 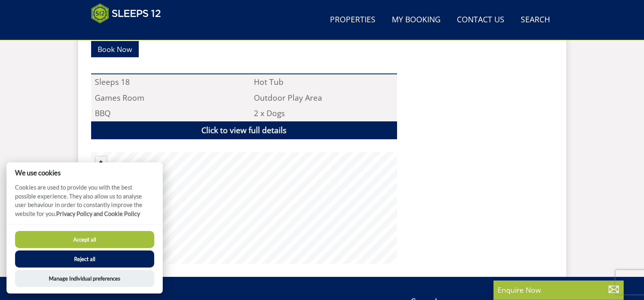 What do you see at coordinates (85, 204) in the screenshot?
I see `p: Cookies are used to provide you with the best possible experience. They also allow us to analyse ...` at bounding box center [85, 204].